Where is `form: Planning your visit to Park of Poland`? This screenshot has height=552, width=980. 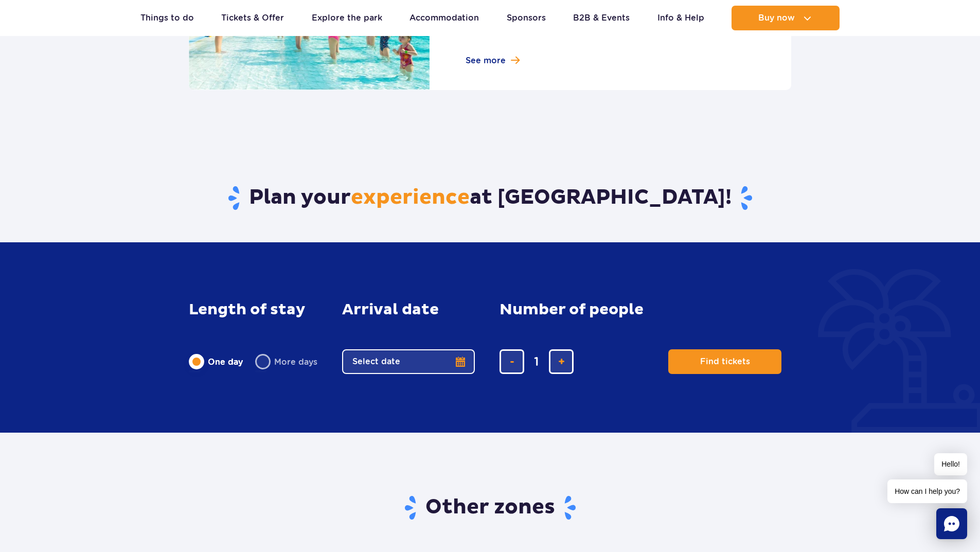
form: Planning your visit to Park of Poland is located at coordinates (490, 337).